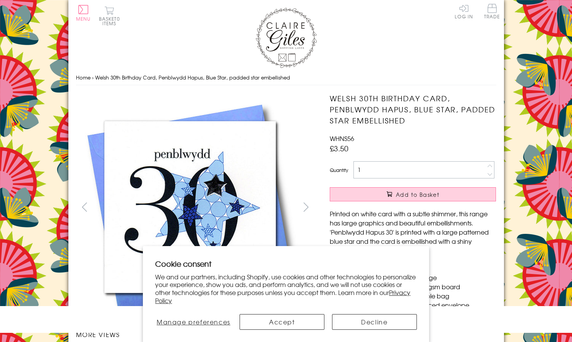 The height and width of the screenshot is (342, 572). What do you see at coordinates (283, 296) in the screenshot?
I see `a: Privacy Policy` at bounding box center [283, 296].